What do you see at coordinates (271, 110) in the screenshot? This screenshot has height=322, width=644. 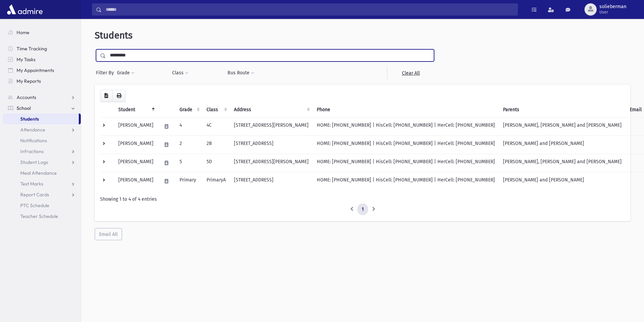 I see `th: Address: activate to sort column ascending` at bounding box center [271, 110].